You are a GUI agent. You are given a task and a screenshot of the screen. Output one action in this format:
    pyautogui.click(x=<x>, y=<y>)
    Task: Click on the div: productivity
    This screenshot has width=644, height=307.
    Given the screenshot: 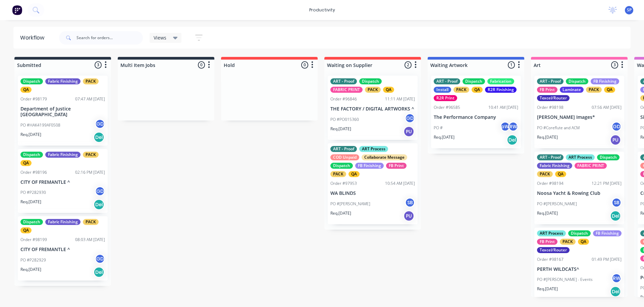 What is the action you would take?
    pyautogui.click(x=322, y=10)
    